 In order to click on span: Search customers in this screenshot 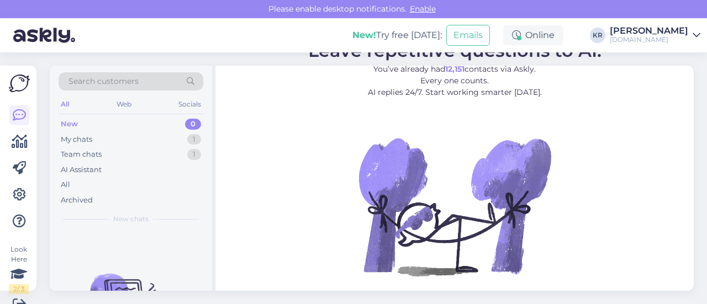, I will do `click(103, 81)`.